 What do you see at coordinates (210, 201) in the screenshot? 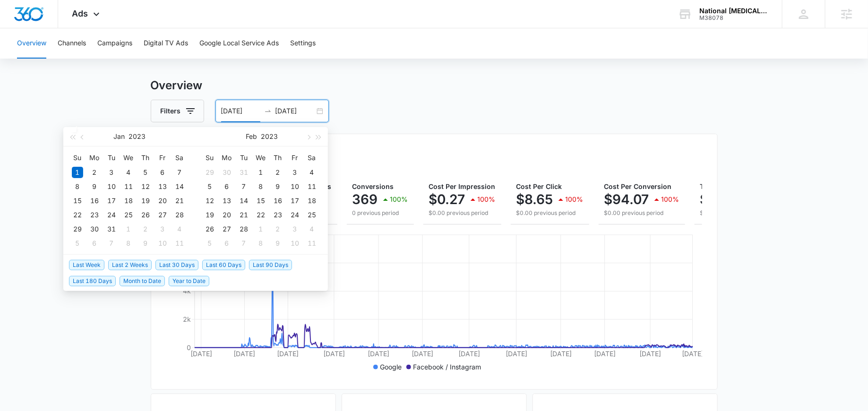
I see `td: 2023-02-12` at bounding box center [210, 201].